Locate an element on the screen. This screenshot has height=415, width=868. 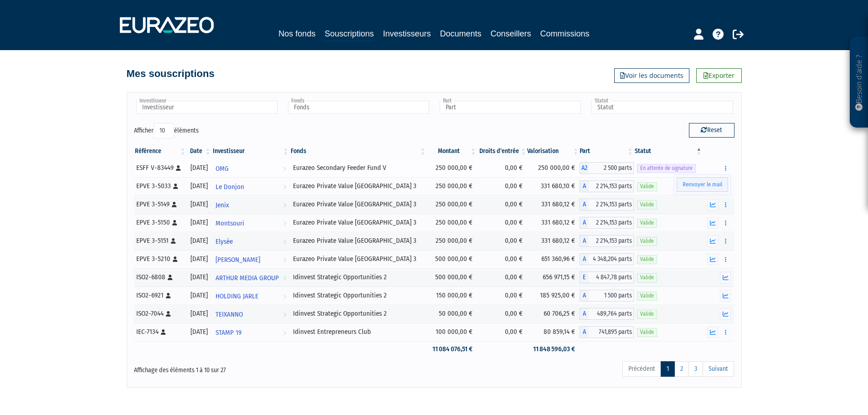
a: Montsouri is located at coordinates (250, 223).